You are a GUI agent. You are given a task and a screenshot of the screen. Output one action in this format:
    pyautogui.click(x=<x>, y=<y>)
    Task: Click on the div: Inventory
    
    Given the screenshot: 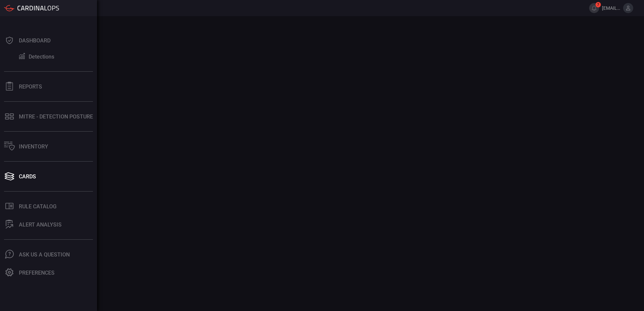 What is the action you would take?
    pyautogui.click(x=34, y=146)
    